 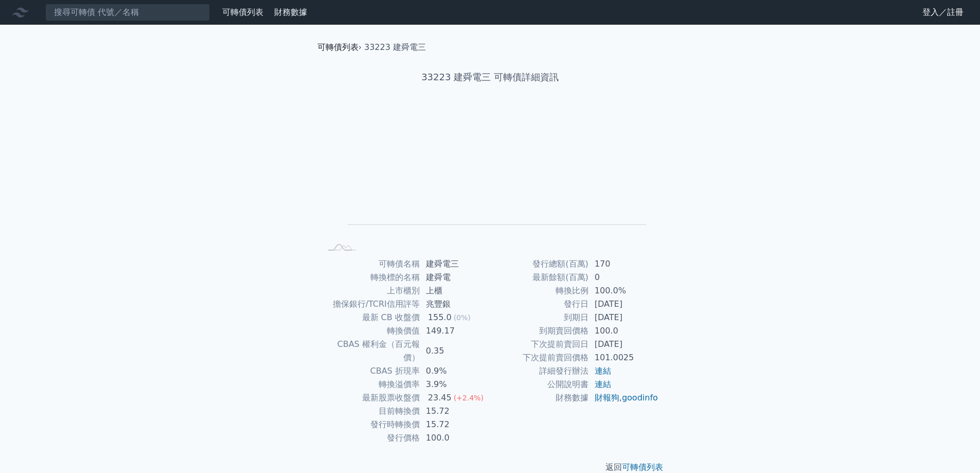 I want to click on g: Chart, so click(x=492, y=178).